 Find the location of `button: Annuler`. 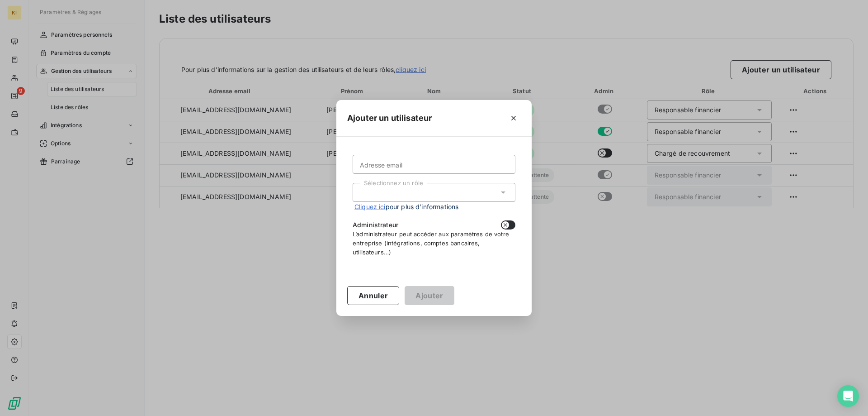

button: Annuler is located at coordinates (373, 296).